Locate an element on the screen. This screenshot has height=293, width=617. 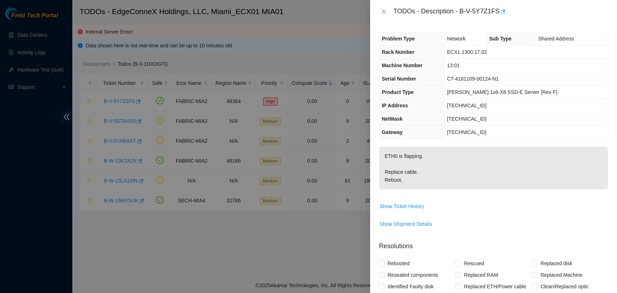
span: Replaced ETH/Power cable is located at coordinates (495, 286).